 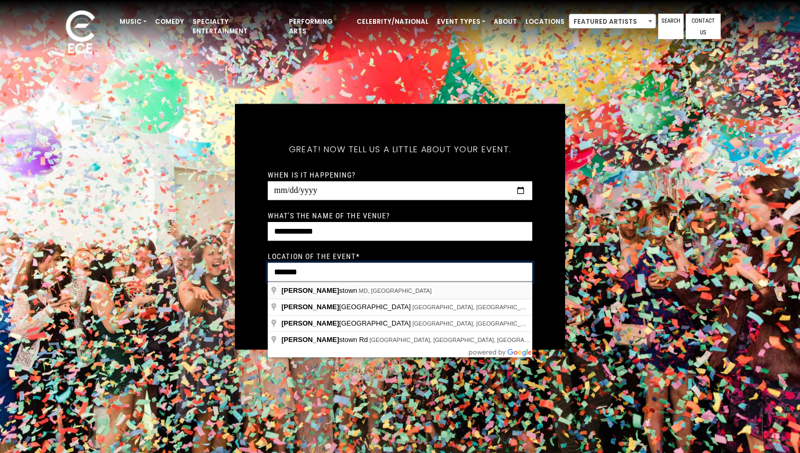 What do you see at coordinates (236, 26) in the screenshot?
I see `a: Specialty Entertainment` at bounding box center [236, 26].